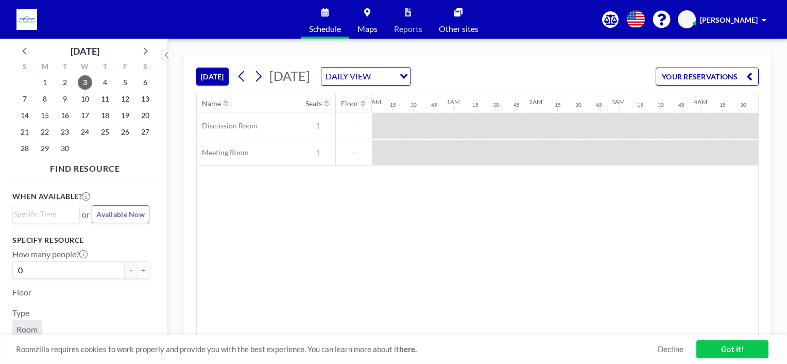  I want to click on div: 1AM, so click(453, 101).